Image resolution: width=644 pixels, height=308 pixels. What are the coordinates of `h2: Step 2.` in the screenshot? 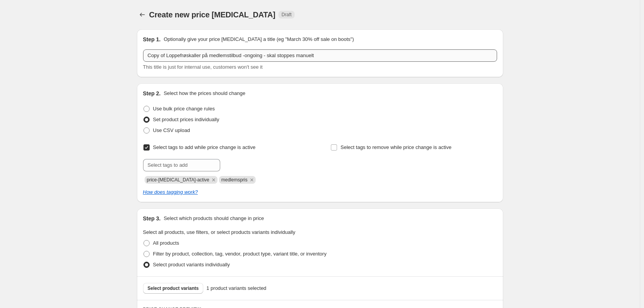 It's located at (152, 93).